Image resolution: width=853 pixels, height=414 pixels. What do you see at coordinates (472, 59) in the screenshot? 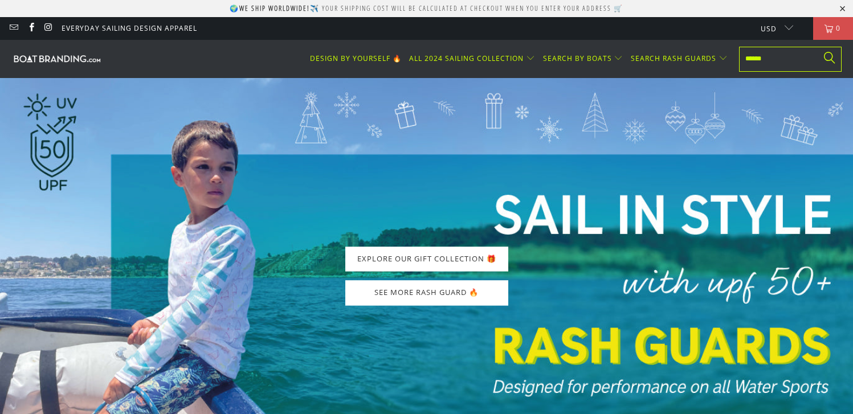
I see `summary: ALL 2024 SAILING COLLECTION` at bounding box center [472, 59].